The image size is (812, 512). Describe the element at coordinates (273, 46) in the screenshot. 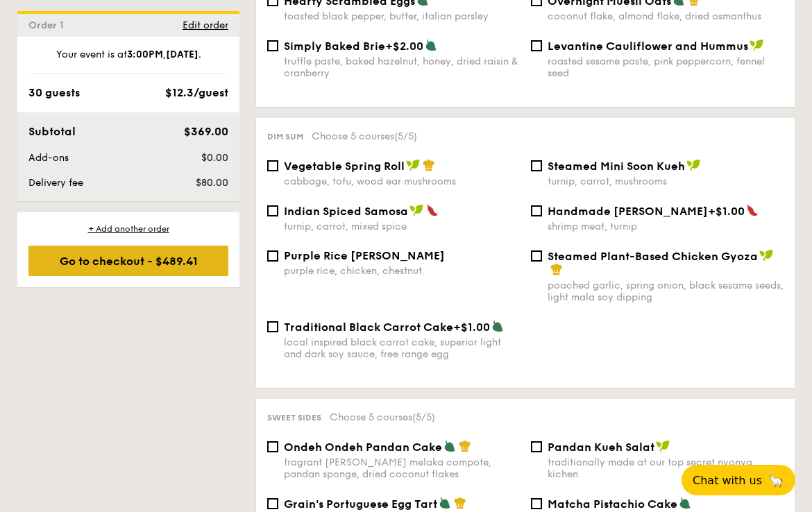

I see `input: Simply Baked Brie+$2.00truffle paste, baked hazelnut, honey, dried raisin & cranberry` at that location.